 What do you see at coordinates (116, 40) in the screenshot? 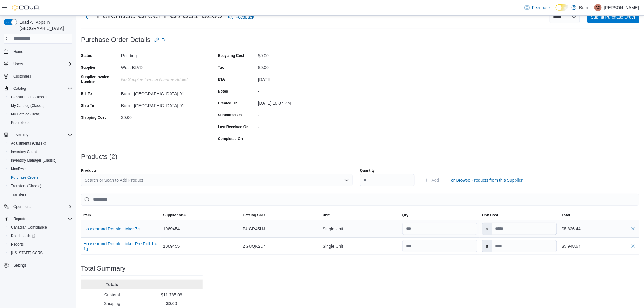
I see `h3: Purchase Order Details` at bounding box center [116, 40].